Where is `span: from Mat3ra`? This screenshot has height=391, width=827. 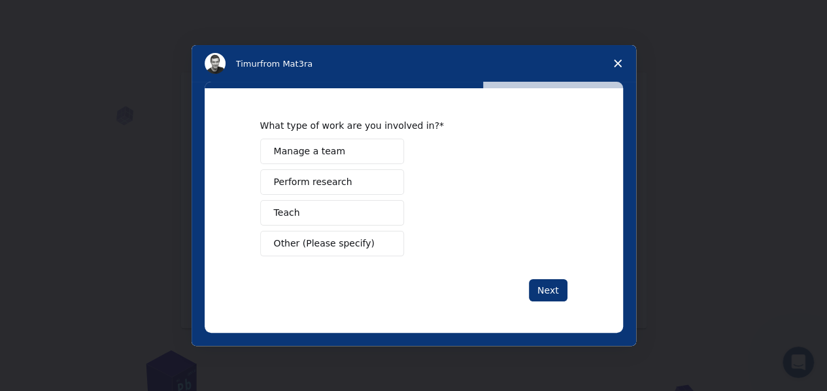 span: from Mat3ra is located at coordinates (286, 63).